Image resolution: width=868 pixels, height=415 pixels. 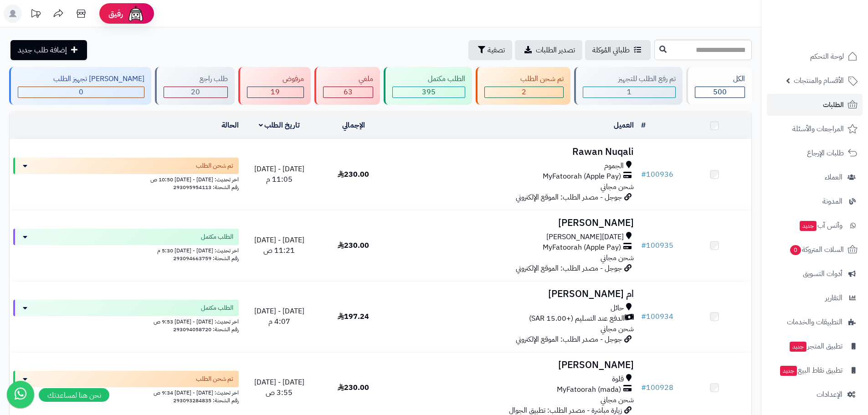 I want to click on span: تطبيق المتجر, so click(x=816, y=346).